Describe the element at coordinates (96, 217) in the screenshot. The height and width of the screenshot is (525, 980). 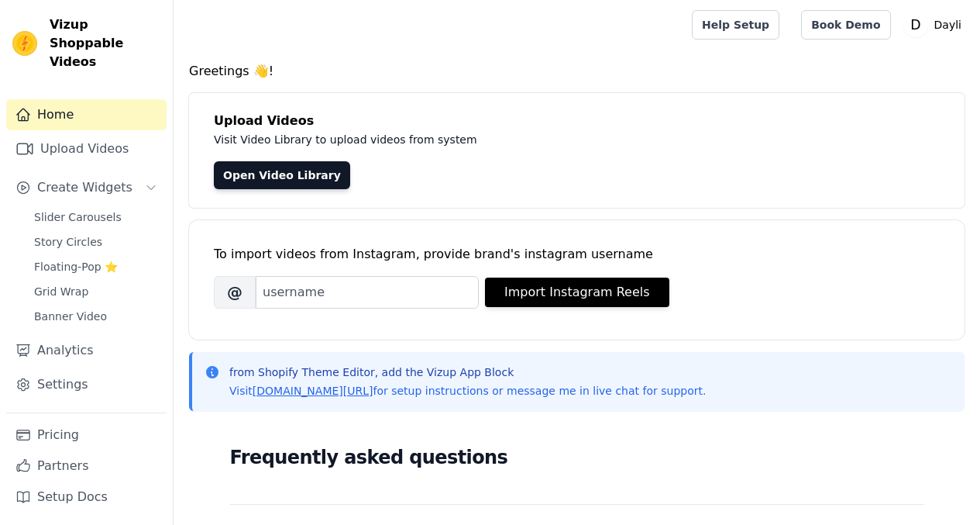
I see `a: Slider Carousels` at that location.